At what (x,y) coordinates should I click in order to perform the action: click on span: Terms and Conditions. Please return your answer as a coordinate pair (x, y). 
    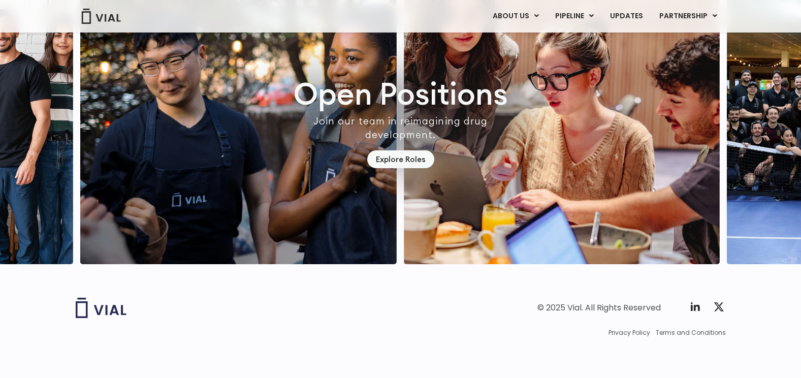
    Looking at the image, I should click on (690, 333).